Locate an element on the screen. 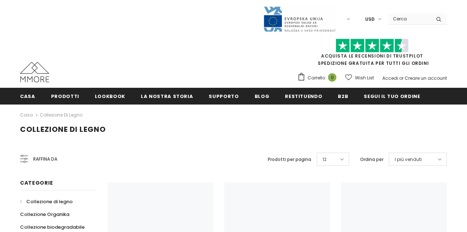 The height and width of the screenshot is (232, 467). span: 12 is located at coordinates (324, 160).